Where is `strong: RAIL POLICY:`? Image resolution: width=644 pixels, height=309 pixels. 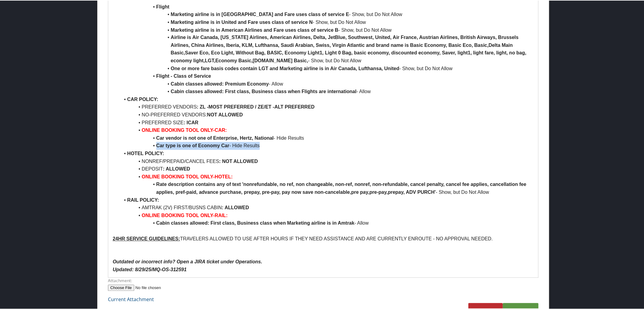
strong: RAIL POLICY: is located at coordinates (143, 199).